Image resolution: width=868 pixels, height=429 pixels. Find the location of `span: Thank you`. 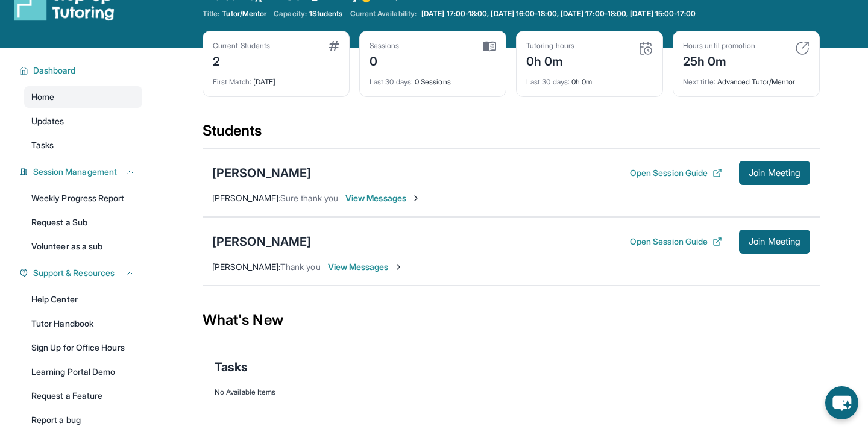

span: Thank you is located at coordinates (300, 266).